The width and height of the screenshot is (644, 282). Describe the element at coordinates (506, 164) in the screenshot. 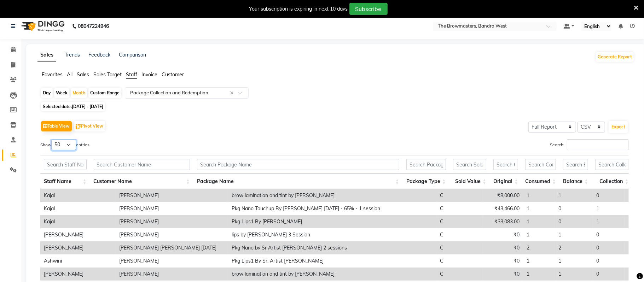

I see `input: Search Original` at that location.